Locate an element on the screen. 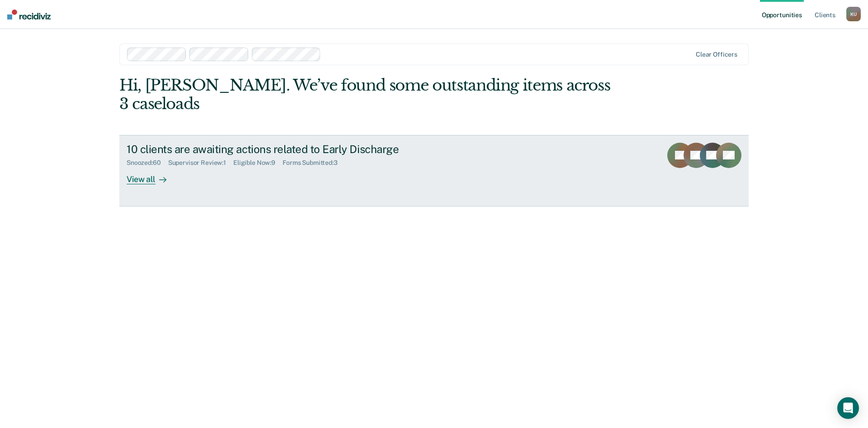 This screenshot has width=868, height=428. a: 10 clients are awaiting actions related to Early DischargeSnoozed:60Supervisor Review:1Eligible N... is located at coordinates (434, 171).